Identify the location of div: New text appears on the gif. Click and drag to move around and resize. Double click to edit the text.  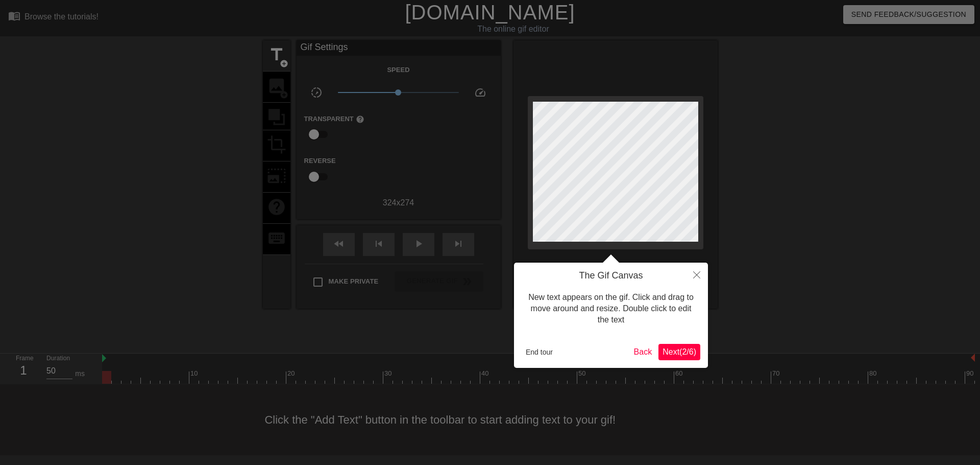
(611, 308).